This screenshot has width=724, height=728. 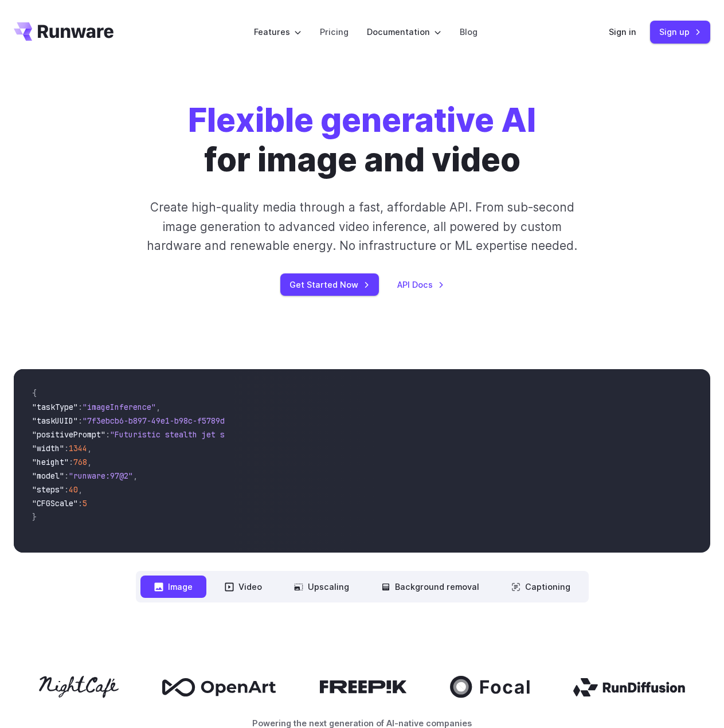 What do you see at coordinates (469, 32) in the screenshot?
I see `a: Blog` at bounding box center [469, 32].